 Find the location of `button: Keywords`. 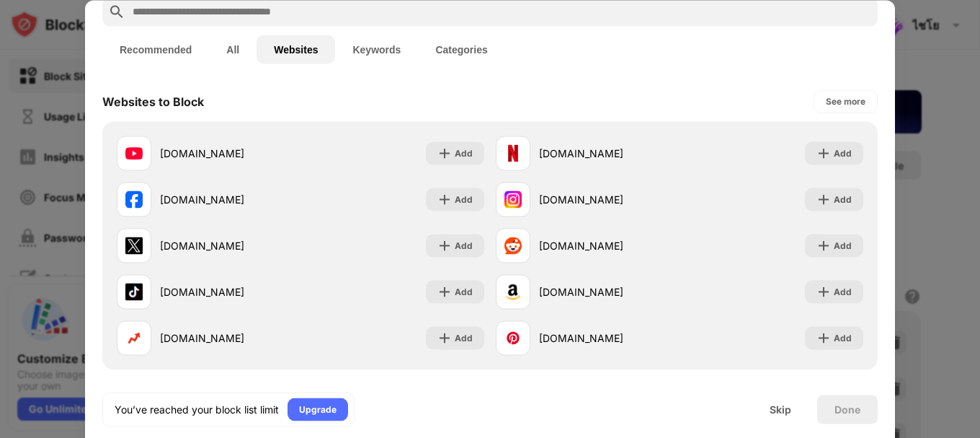

button: Keywords is located at coordinates (376, 49).